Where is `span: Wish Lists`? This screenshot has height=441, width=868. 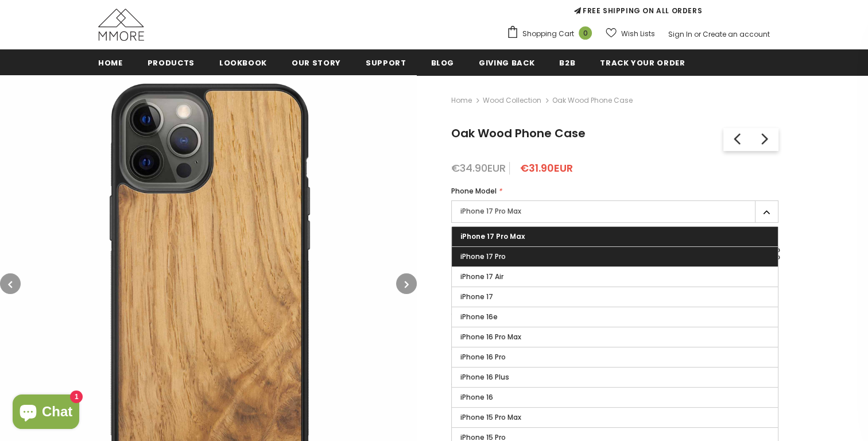
span: Wish Lists is located at coordinates (637, 34).